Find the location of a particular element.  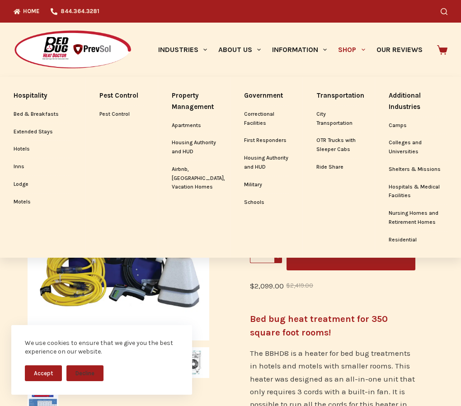

div: We use cookies to ensure that we give you the best experience on our website. is located at coordinates (102, 347).